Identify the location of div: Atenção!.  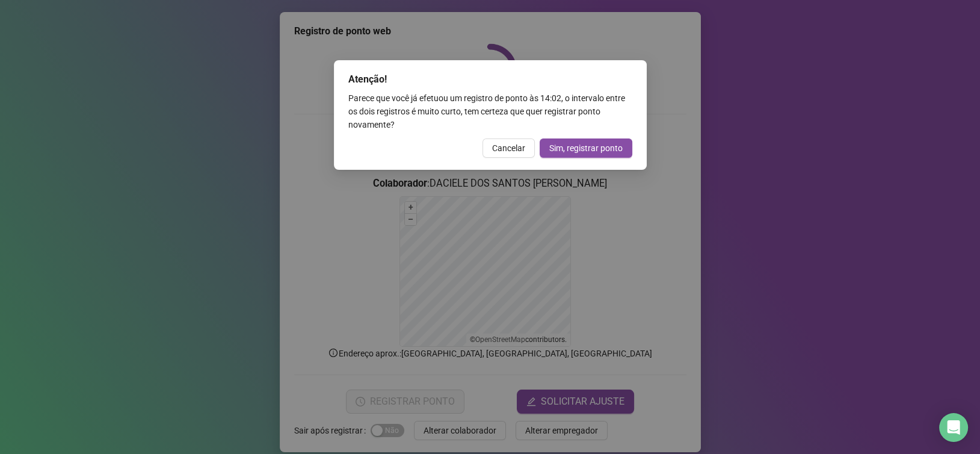
(490, 79).